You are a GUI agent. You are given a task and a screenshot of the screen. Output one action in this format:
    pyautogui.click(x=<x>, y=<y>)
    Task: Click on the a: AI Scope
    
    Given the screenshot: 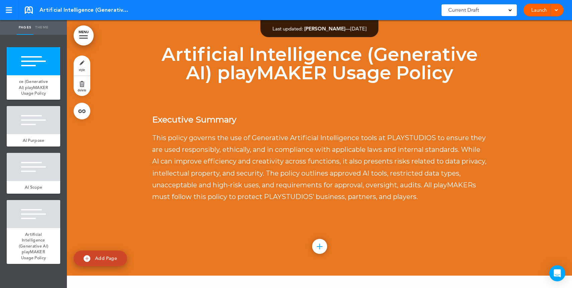 What is the action you would take?
    pyautogui.click(x=33, y=187)
    